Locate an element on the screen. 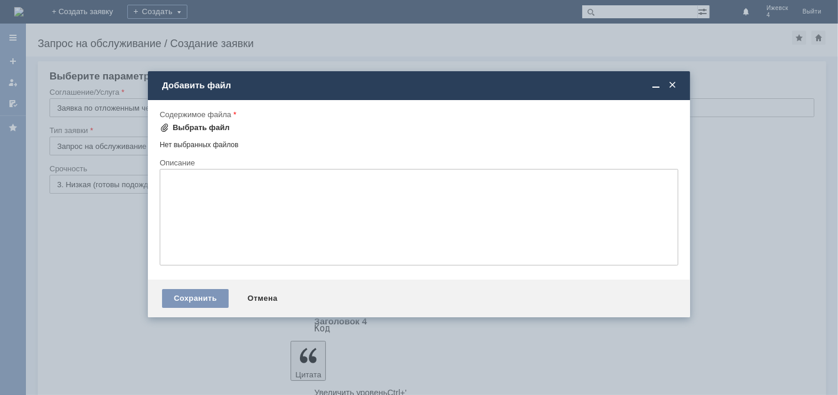 The width and height of the screenshot is (838, 395). span: Закрыть is located at coordinates (672, 85).